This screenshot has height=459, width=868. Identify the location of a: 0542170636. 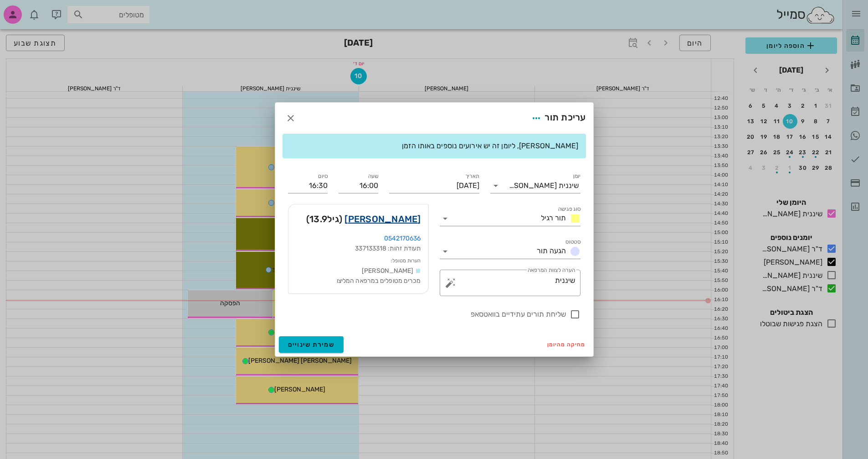
(402, 238).